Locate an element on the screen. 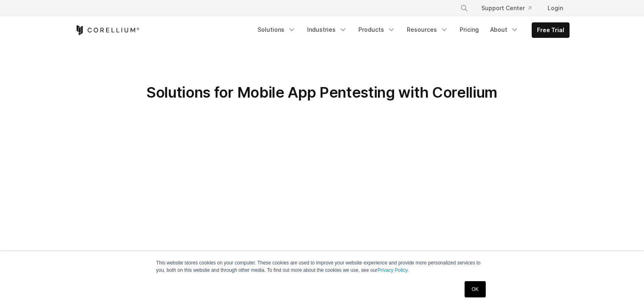  a: OK is located at coordinates (475, 290).